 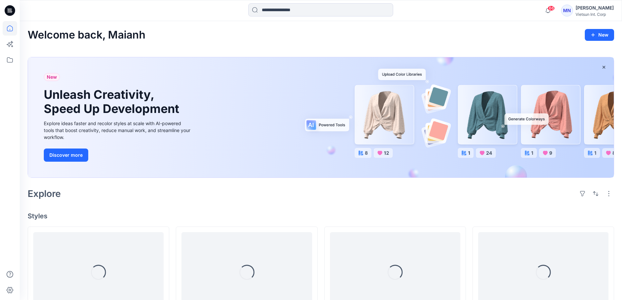 What do you see at coordinates (118, 155) in the screenshot?
I see `a: Discover more` at bounding box center [118, 155].